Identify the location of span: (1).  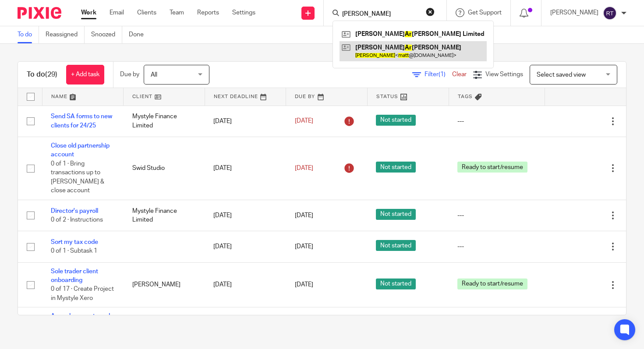
(442, 74).